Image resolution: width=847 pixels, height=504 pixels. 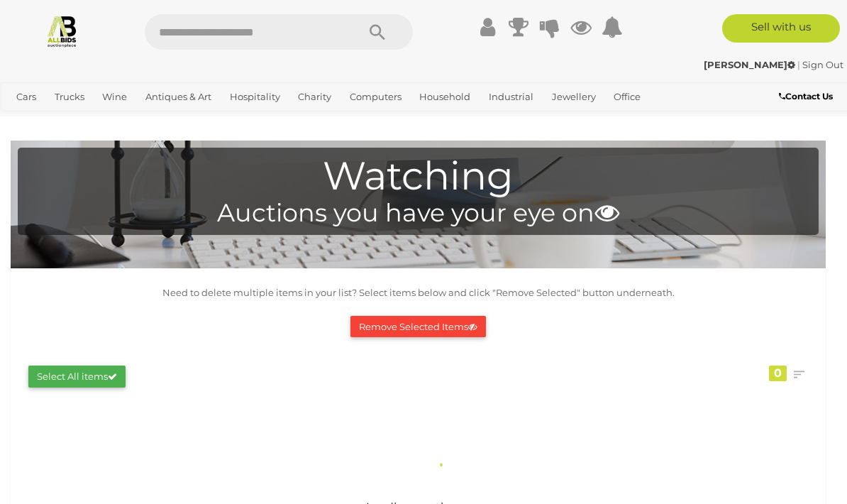 What do you see at coordinates (26, 96) in the screenshot?
I see `a: Cars` at bounding box center [26, 96].